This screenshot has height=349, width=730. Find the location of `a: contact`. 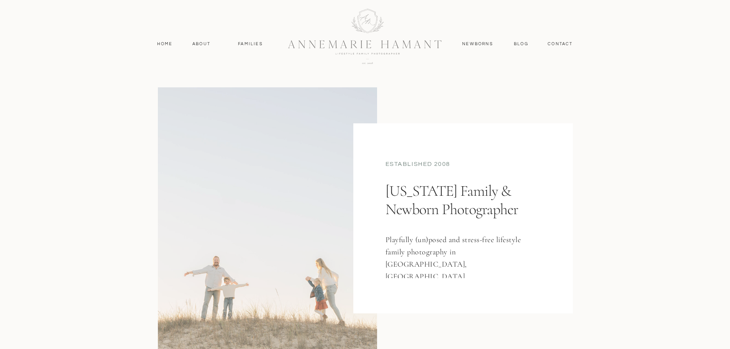

a: contact is located at coordinates (560, 44).